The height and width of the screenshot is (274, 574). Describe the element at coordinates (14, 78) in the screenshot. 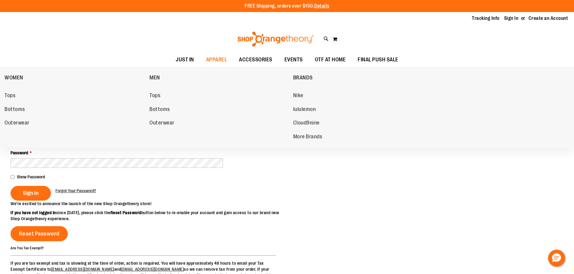

I see `span: WOMEN` at that location.